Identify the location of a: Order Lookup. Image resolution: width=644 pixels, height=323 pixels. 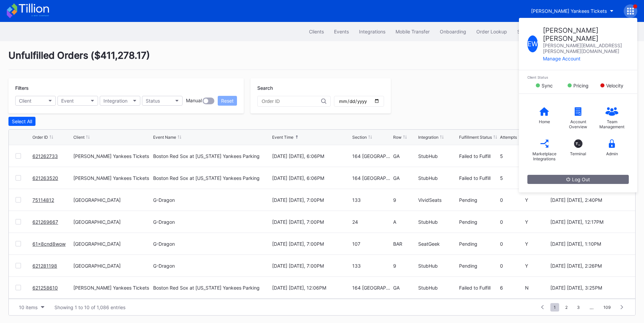
(491, 32).